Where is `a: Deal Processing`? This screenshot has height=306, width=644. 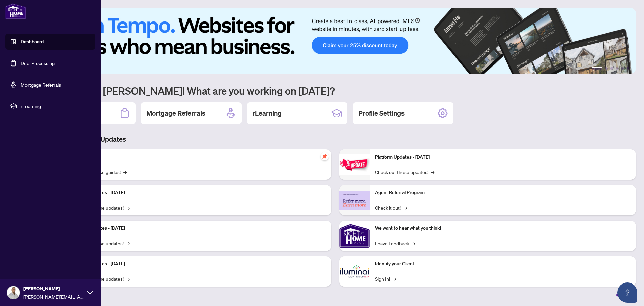
a: Deal Processing is located at coordinates (38, 63).